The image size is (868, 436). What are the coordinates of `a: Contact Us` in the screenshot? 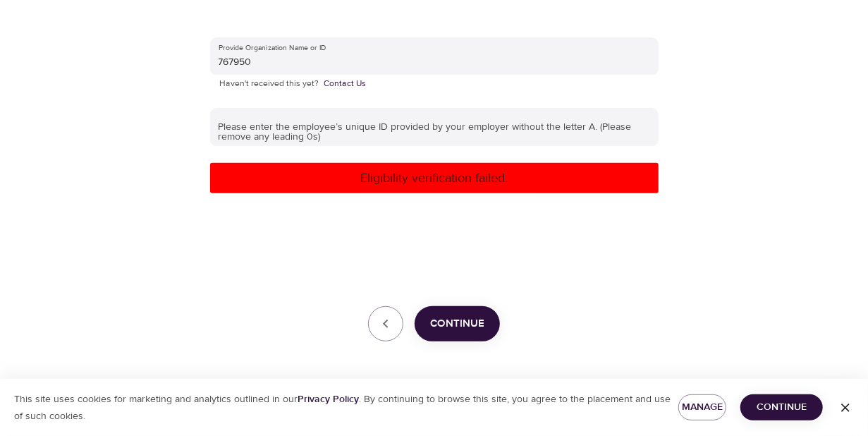 It's located at (345, 84).